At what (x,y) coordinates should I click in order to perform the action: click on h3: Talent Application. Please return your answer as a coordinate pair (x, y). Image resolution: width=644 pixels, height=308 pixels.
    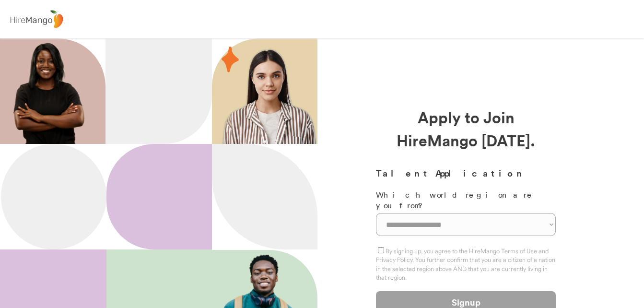
    Looking at the image, I should click on (465, 173).